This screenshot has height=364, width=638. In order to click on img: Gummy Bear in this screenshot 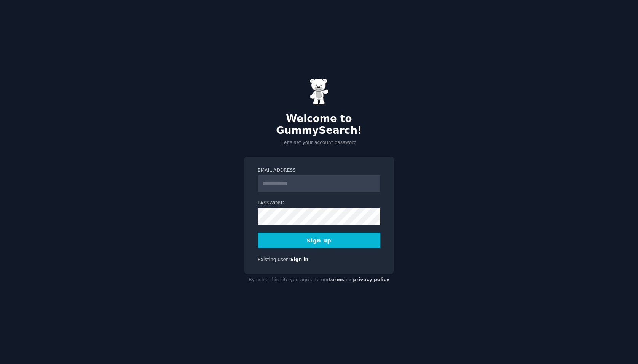, I will do `click(319, 91)`.